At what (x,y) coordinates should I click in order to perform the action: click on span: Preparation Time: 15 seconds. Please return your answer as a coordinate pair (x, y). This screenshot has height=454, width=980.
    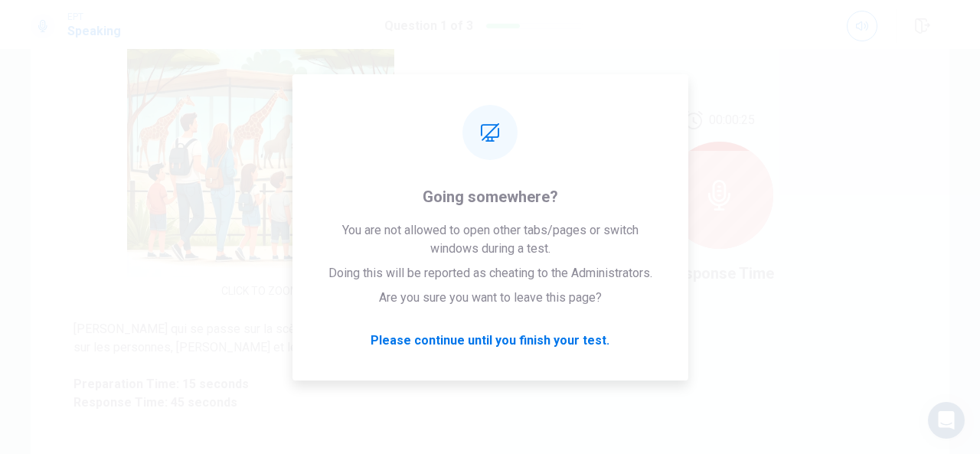
    Looking at the image, I should click on (261, 384).